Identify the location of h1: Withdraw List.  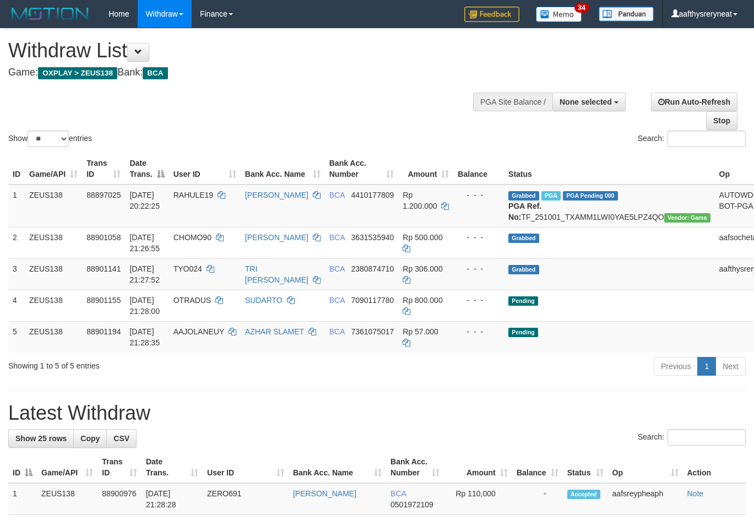
(250, 51).